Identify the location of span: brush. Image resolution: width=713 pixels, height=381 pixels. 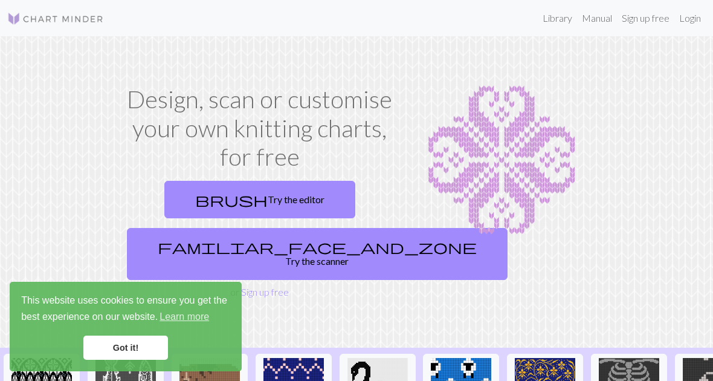
(231, 199).